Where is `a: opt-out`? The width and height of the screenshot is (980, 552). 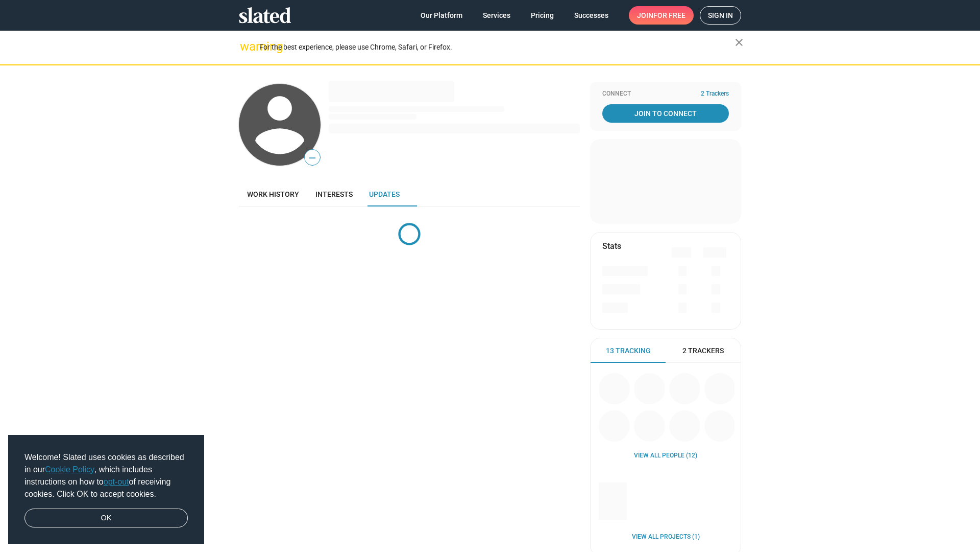
a: opt-out is located at coordinates (117, 481).